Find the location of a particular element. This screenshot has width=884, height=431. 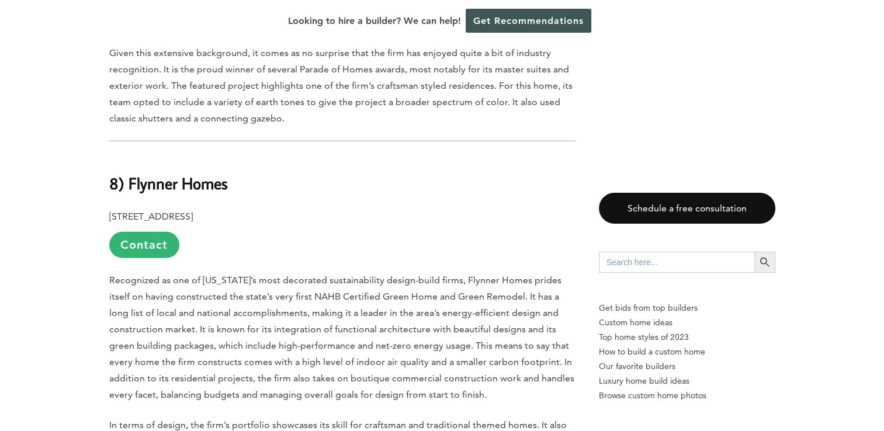

a: Our favorite builders is located at coordinates (687, 366).